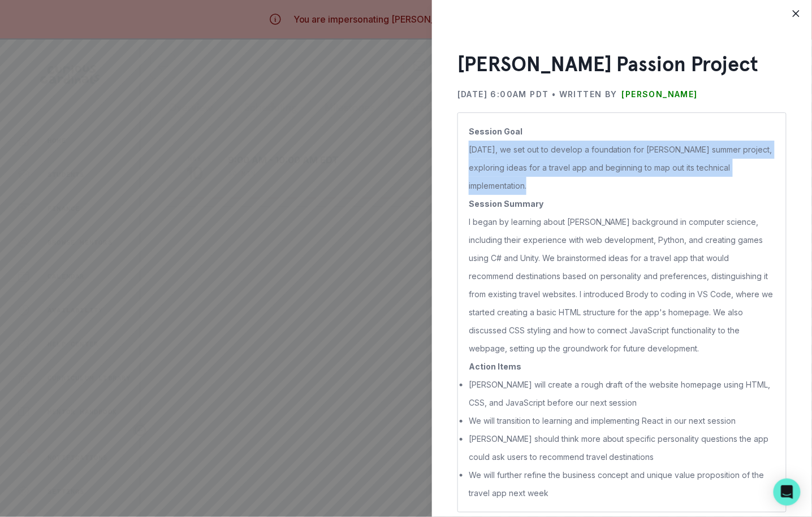 The image size is (812, 517). What do you see at coordinates (788, 493) in the screenshot?
I see `div: Open Intercom Messenger` at bounding box center [788, 493].